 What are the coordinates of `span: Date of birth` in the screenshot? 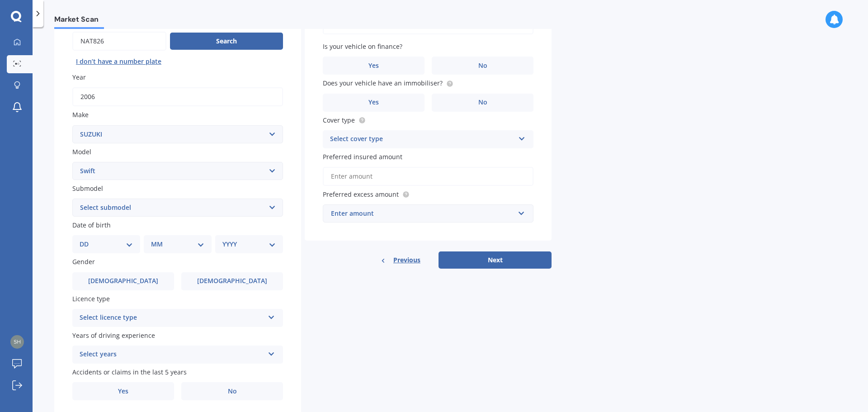 It's located at (91, 225).